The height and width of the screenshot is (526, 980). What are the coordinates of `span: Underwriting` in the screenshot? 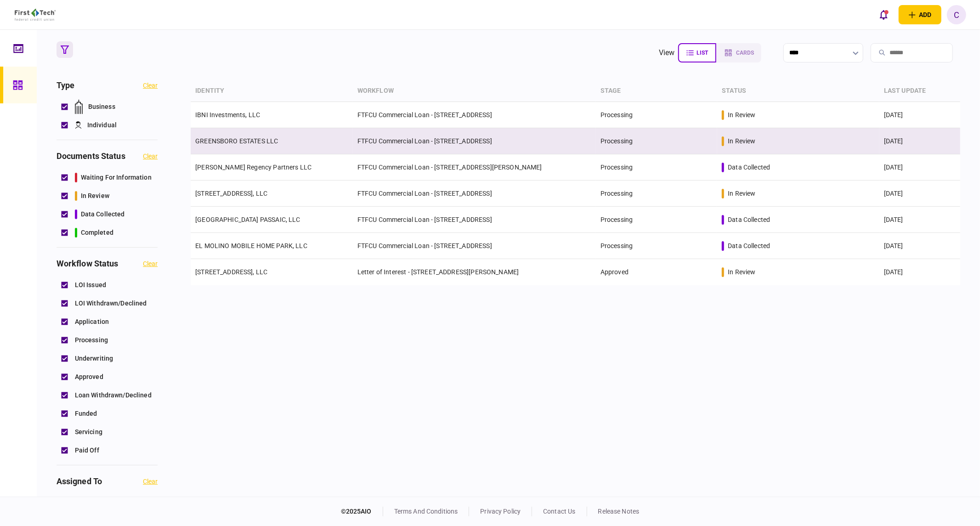 It's located at (94, 358).